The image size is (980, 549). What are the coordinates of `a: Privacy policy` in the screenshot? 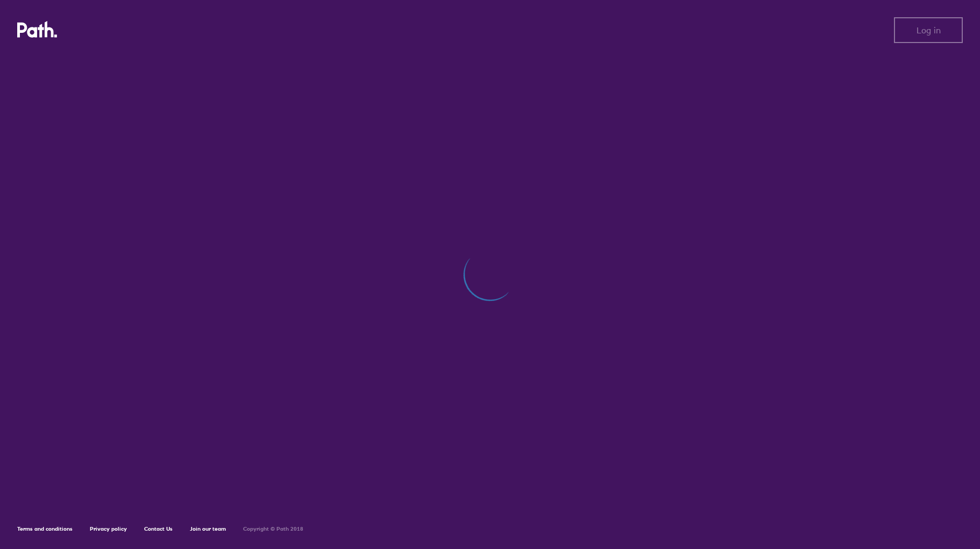 It's located at (108, 528).